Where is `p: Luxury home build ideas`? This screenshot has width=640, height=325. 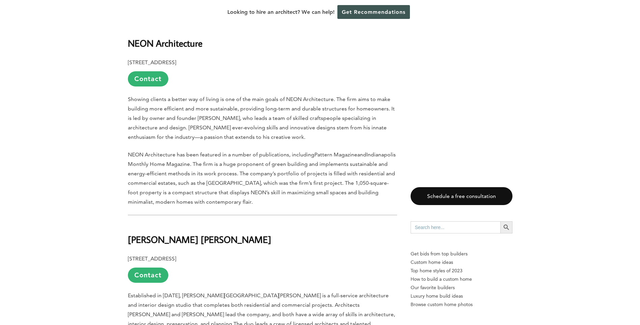
p: Luxury home build ideas is located at coordinates (462, 296).